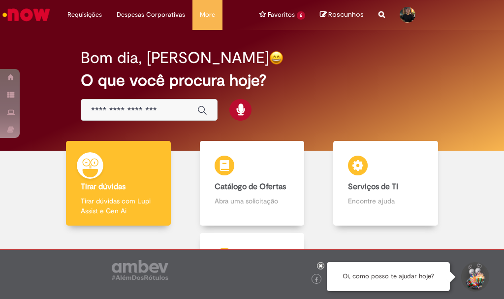 The width and height of the screenshot is (504, 299). Describe the element at coordinates (85, 15) in the screenshot. I see `span: Requisições` at that location.